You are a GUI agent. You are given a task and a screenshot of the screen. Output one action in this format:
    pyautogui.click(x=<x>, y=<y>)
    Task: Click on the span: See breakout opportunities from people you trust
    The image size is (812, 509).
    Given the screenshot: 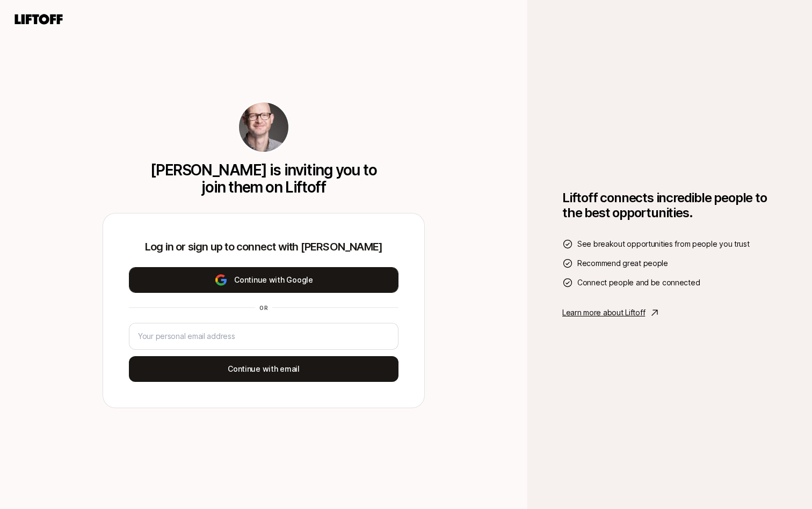 What is the action you would take?
    pyautogui.click(x=663, y=244)
    